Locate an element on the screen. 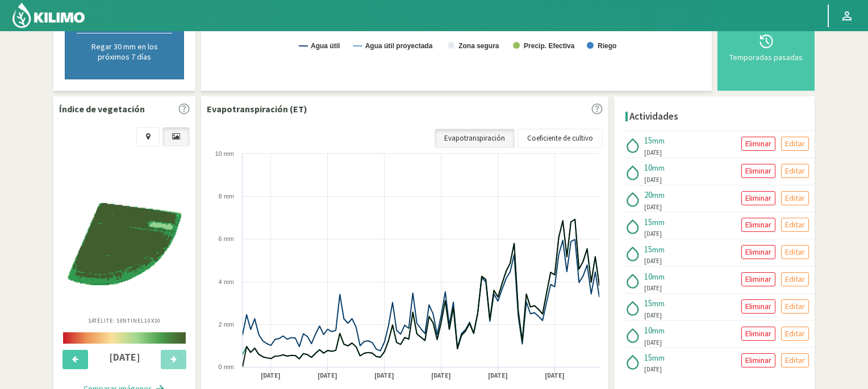  p: Índice de vegetación is located at coordinates (101, 109).